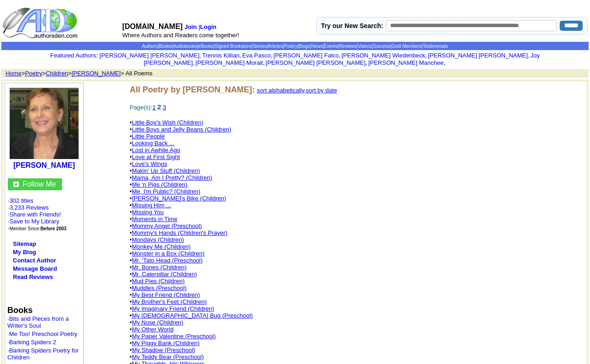  Describe the element at coordinates (57, 73) in the screenshot. I see `a: Children` at that location.